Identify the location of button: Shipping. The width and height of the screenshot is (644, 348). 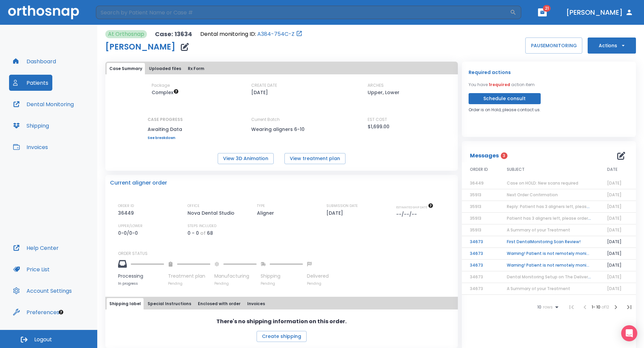
(31, 125).